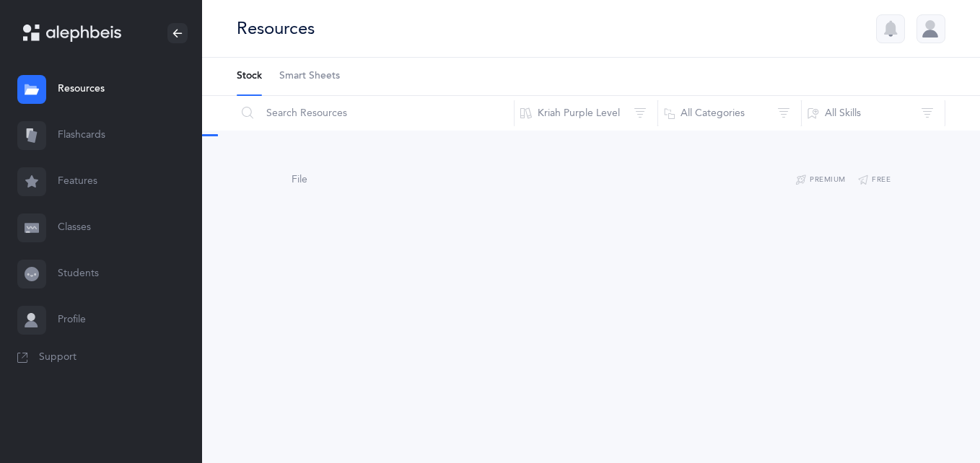 The height and width of the screenshot is (463, 980). Describe the element at coordinates (874, 114) in the screenshot. I see `button: All Skills` at that location.